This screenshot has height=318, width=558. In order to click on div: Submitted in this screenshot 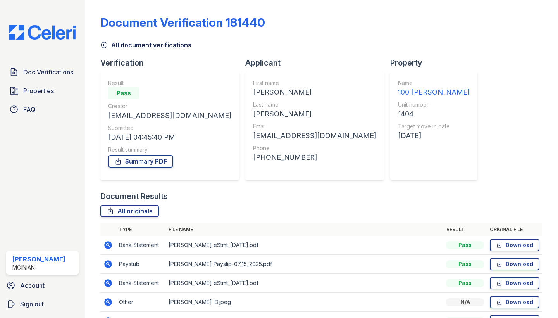, I will do `click(170, 128)`.